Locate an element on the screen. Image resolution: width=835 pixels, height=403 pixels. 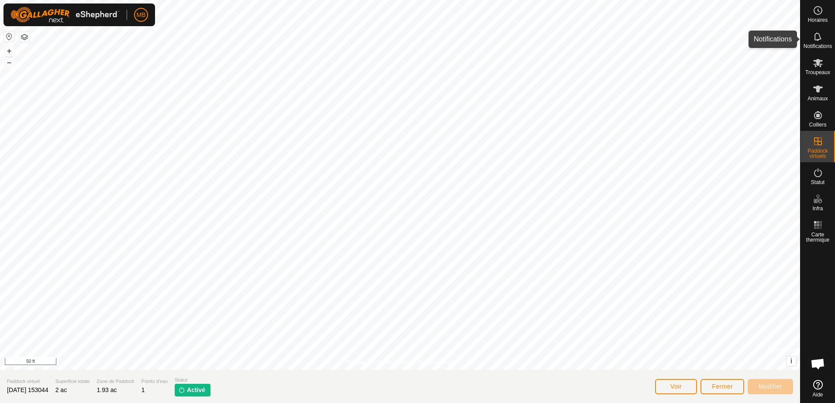
button: Réinitialiser la carte is located at coordinates (9, 37).